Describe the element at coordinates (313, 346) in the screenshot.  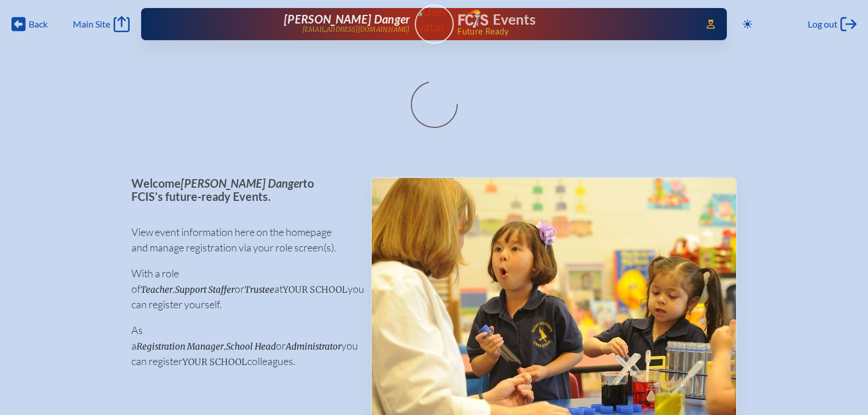
I see `span: Administrator` at that location.